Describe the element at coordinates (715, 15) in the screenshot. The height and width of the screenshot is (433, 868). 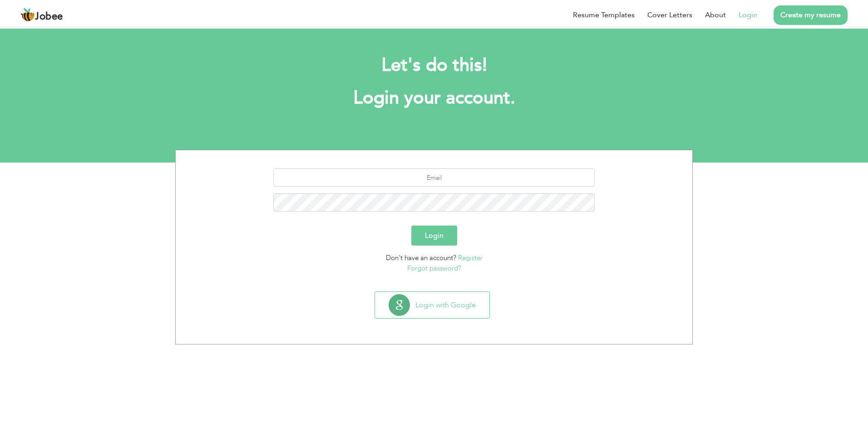
I see `a: About` at that location.